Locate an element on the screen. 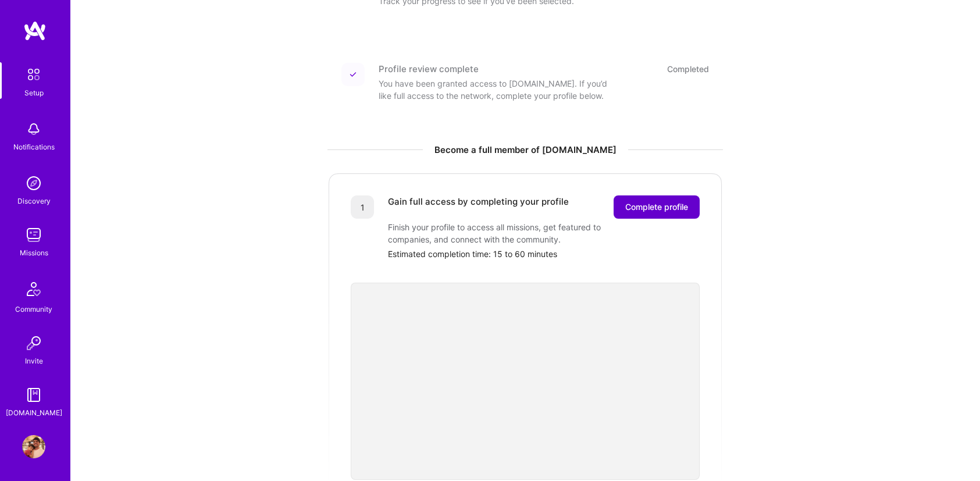 This screenshot has height=481, width=980. div: Discovery is located at coordinates (33, 201).